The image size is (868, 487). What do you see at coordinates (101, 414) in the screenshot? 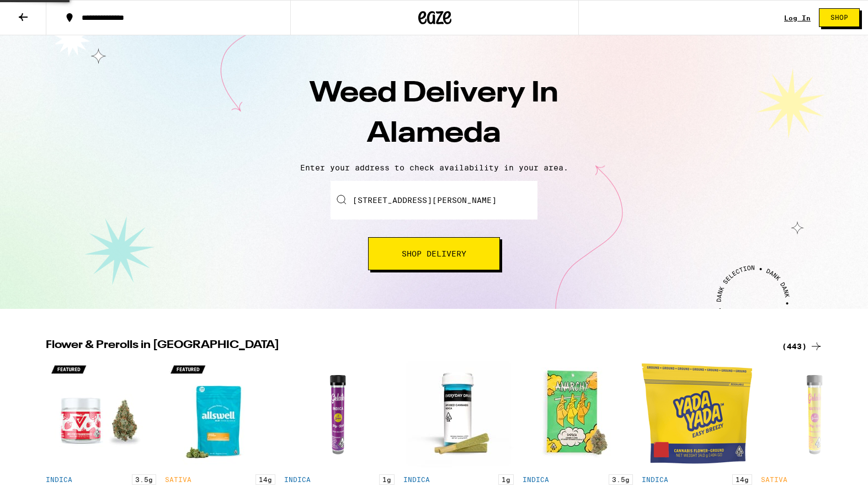
I see `img: Ember Valley - Melted Strawberries - 3.5g` at bounding box center [101, 414].